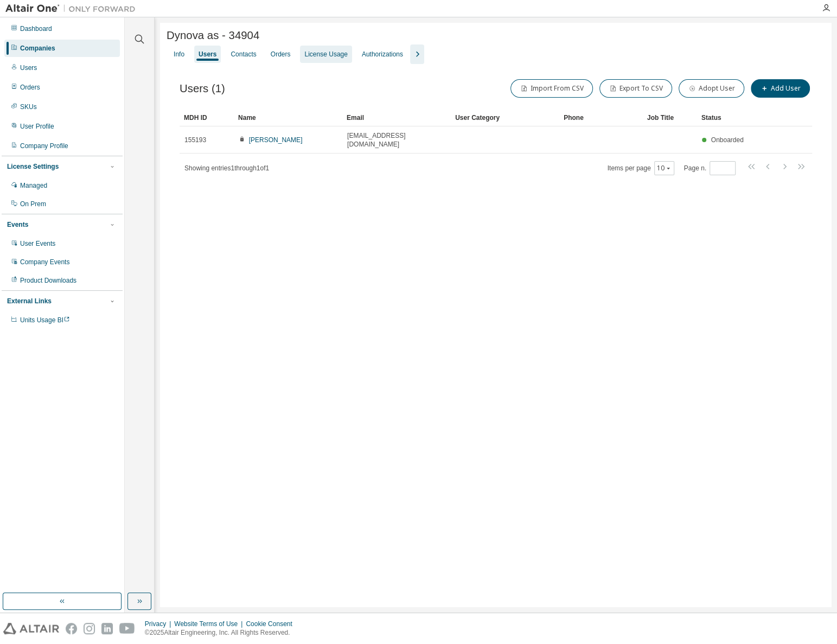  I want to click on div: MDH ID, so click(207, 118).